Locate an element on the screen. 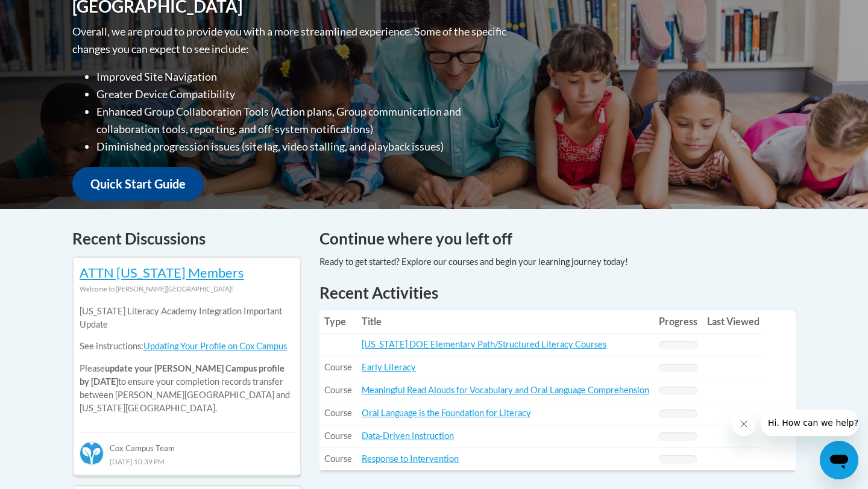  p: Overall, we are proud to provide you with a more streamlined experience. Some of the specific cha... is located at coordinates (290, 40).